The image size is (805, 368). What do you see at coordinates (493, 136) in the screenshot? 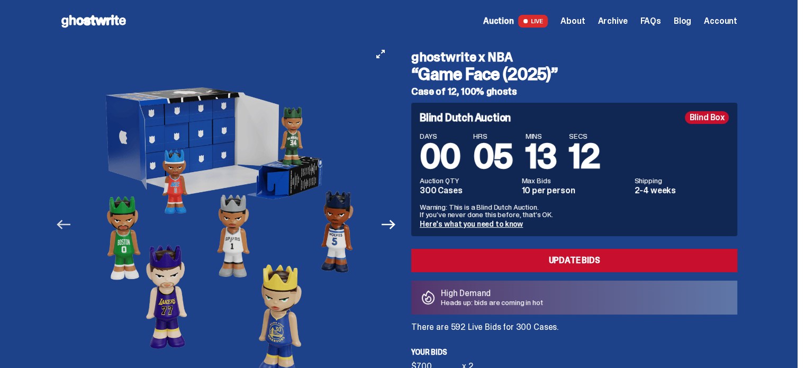
I see `span: HRS` at bounding box center [493, 136].